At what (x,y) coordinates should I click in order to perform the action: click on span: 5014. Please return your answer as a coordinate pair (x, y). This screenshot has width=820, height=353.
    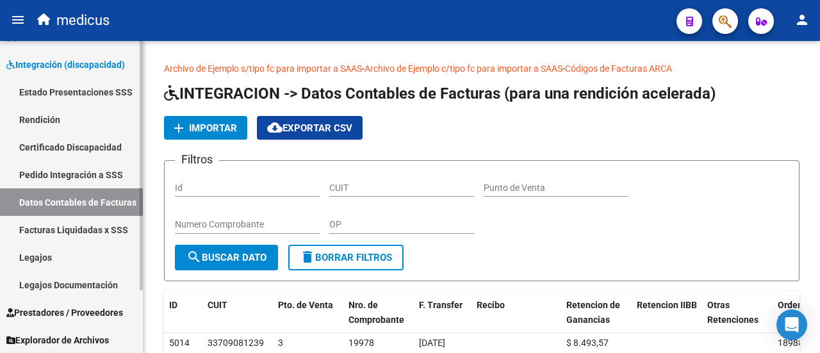
    Looking at the image, I should click on (179, 343).